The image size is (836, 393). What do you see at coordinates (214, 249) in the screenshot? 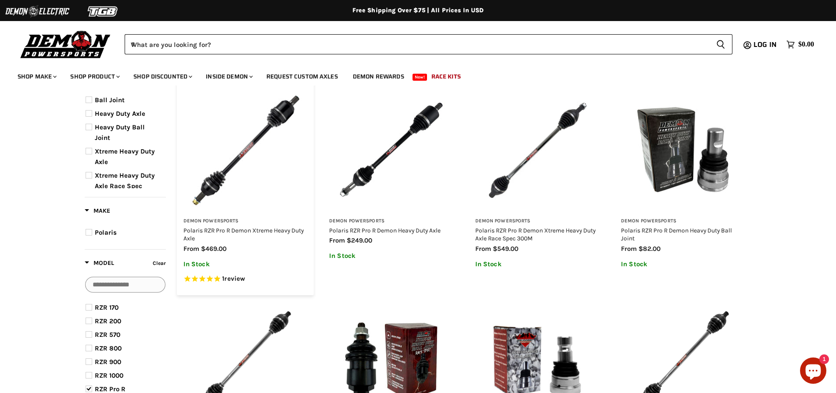
I see `span: $469.00` at bounding box center [214, 249].